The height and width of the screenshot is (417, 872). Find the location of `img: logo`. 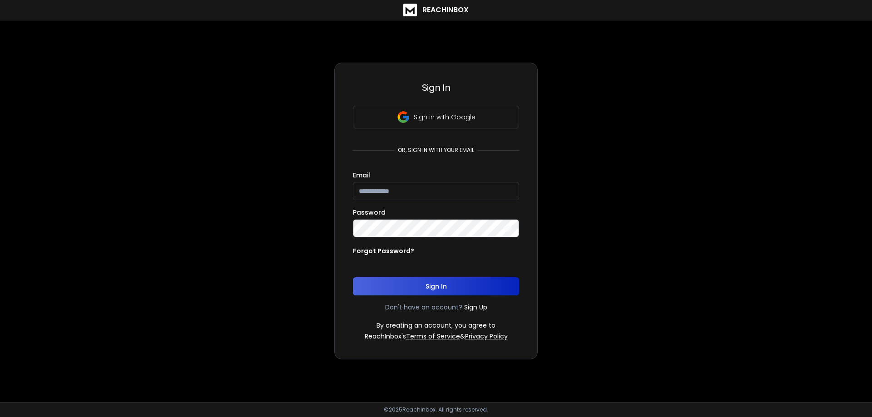

img: logo is located at coordinates (410, 10).